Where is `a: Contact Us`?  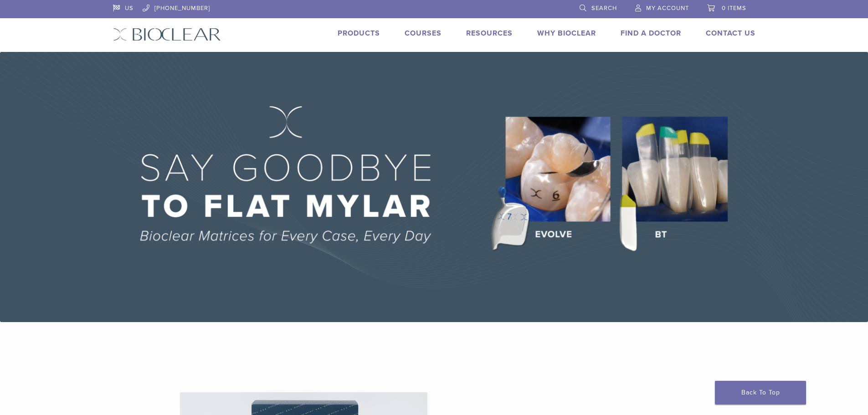
a: Contact Us is located at coordinates (730, 33).